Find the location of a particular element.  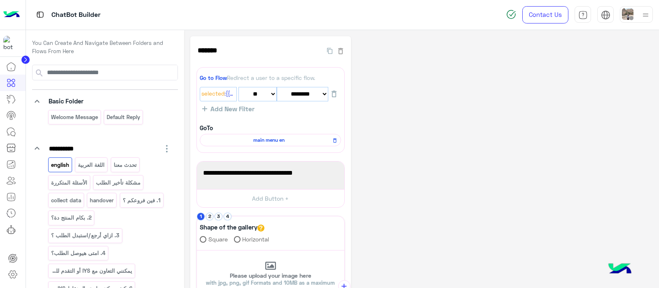

p: english is located at coordinates (60, 165).